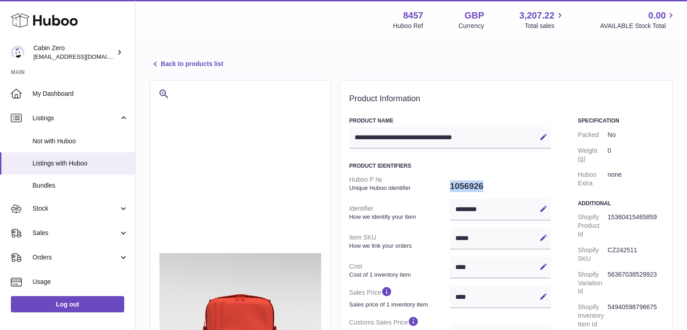  What do you see at coordinates (75, 232) in the screenshot?
I see `span: Sales` at bounding box center [75, 232].